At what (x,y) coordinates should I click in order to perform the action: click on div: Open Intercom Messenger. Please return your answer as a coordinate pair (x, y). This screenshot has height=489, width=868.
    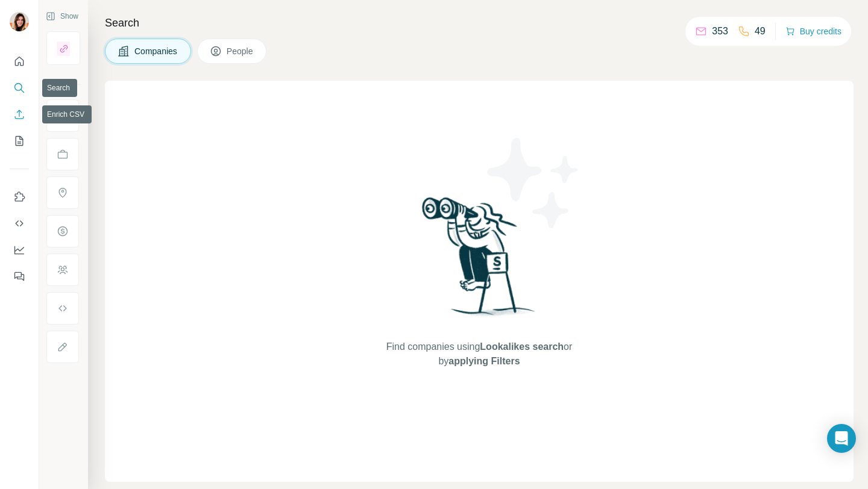
    Looking at the image, I should click on (842, 438).